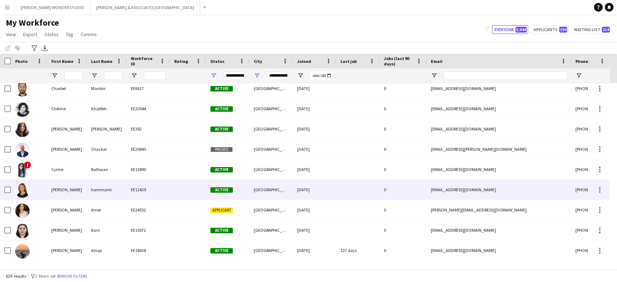  Describe the element at coordinates (348, 61) in the screenshot. I see `span: Last job` at that location.